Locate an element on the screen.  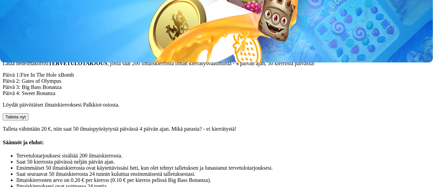
h4: Säännöt ja ehdot: is located at coordinates (216, 143).